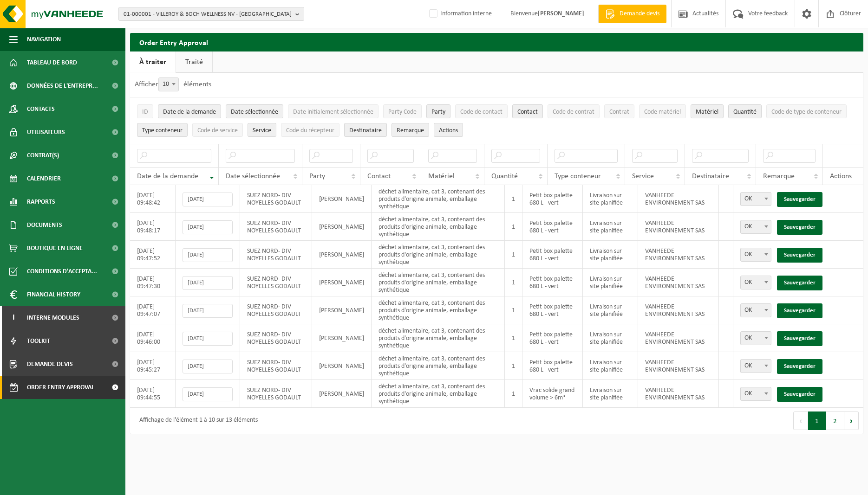  Describe the element at coordinates (481, 112) in the screenshot. I see `span: Code de contact` at that location.